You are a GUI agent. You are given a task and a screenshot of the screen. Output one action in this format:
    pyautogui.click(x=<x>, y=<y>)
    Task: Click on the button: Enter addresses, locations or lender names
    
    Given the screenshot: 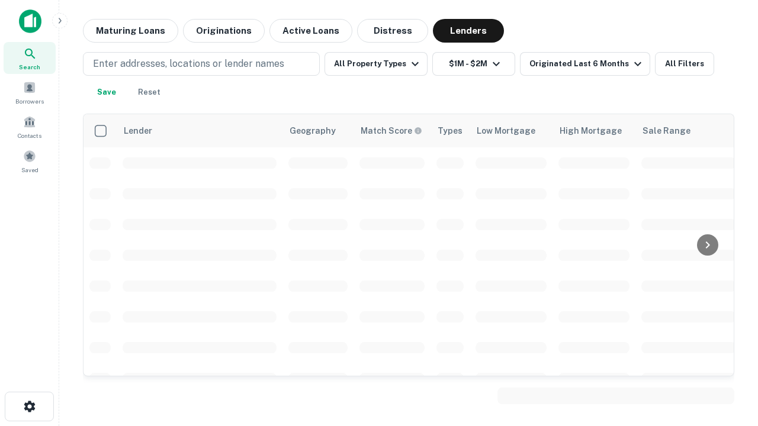 What is the action you would take?
    pyautogui.click(x=201, y=64)
    